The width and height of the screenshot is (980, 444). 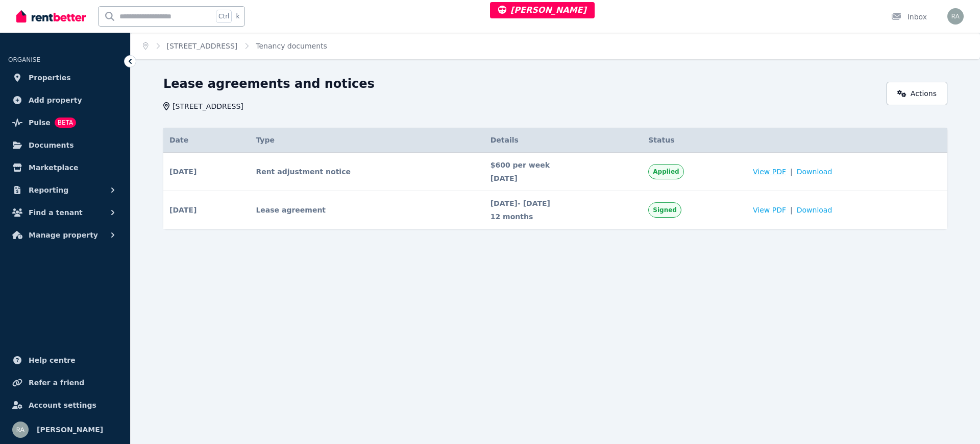 What do you see at coordinates (695, 139) in the screenshot?
I see `th: Status` at bounding box center [695, 139].